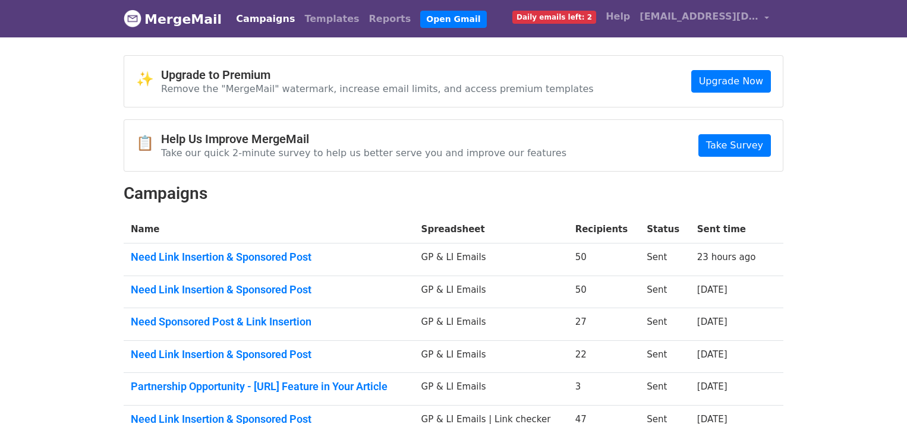 The image size is (907, 424). I want to click on a: Help, so click(618, 17).